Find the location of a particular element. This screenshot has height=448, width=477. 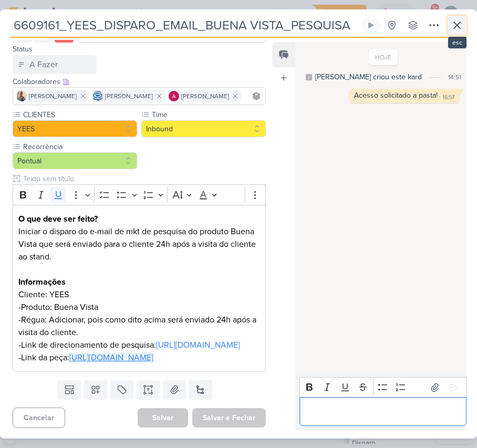

img: Alessandra Gomes is located at coordinates (174, 96).